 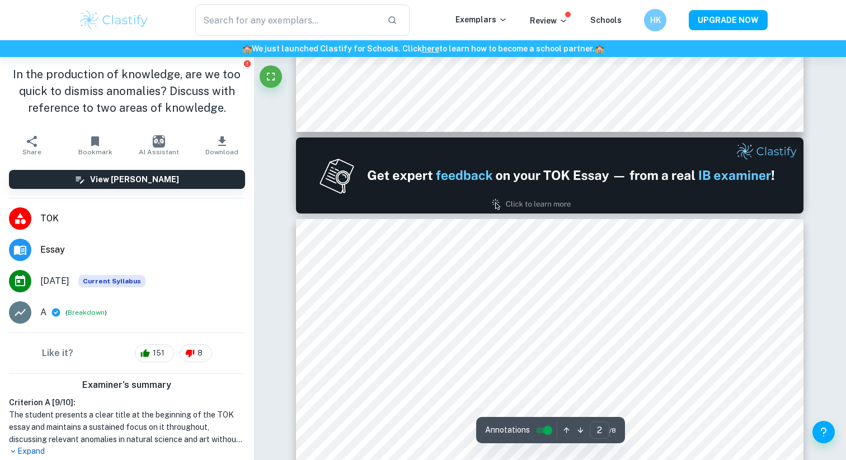 I want to click on p: Expand, so click(x=127, y=451).